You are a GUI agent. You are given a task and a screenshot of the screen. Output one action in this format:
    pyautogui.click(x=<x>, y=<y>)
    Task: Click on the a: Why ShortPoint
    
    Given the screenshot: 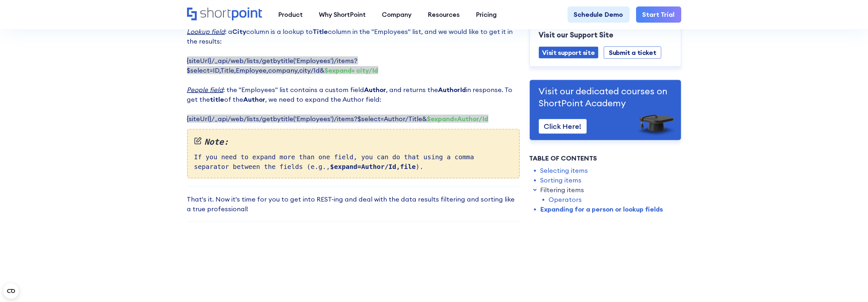 What is the action you would take?
    pyautogui.click(x=342, y=14)
    